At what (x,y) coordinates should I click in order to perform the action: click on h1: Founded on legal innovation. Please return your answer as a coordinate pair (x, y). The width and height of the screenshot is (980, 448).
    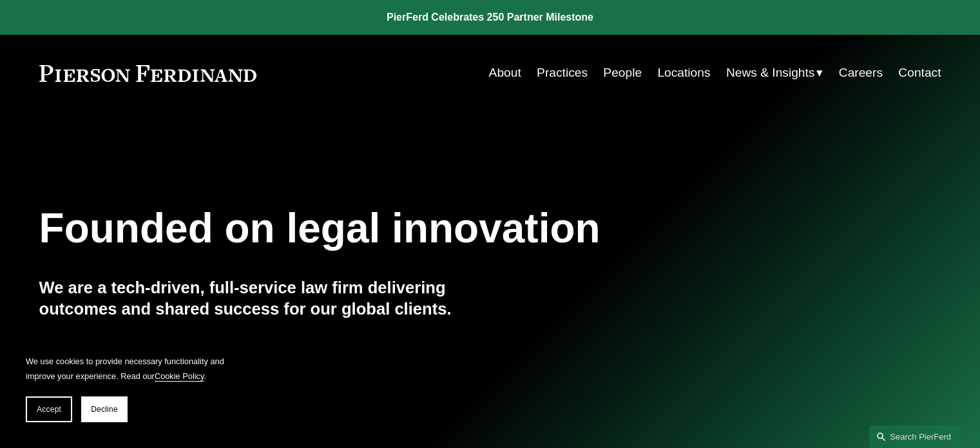
    Looking at the image, I should click on (415, 228).